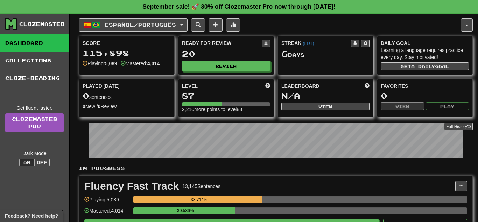 The height and width of the screenshot is (222, 478). I want to click on span: Level, so click(190, 86).